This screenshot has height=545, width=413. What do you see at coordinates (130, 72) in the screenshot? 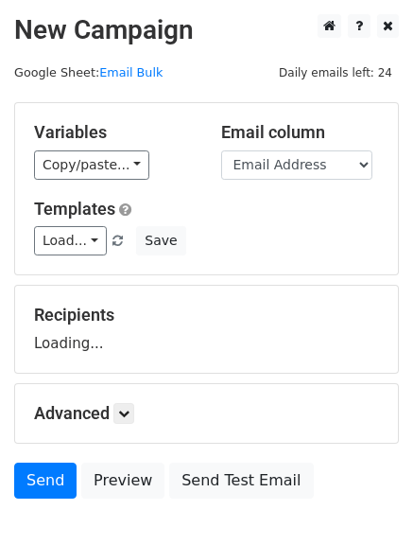
I see `a: Email Bulk` at bounding box center [130, 72].